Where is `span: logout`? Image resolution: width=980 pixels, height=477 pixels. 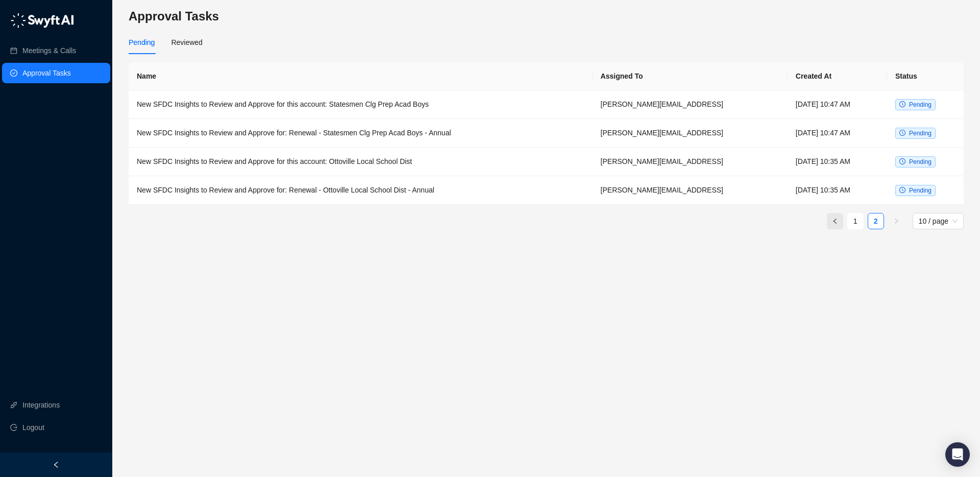 span: logout is located at coordinates (13, 428).